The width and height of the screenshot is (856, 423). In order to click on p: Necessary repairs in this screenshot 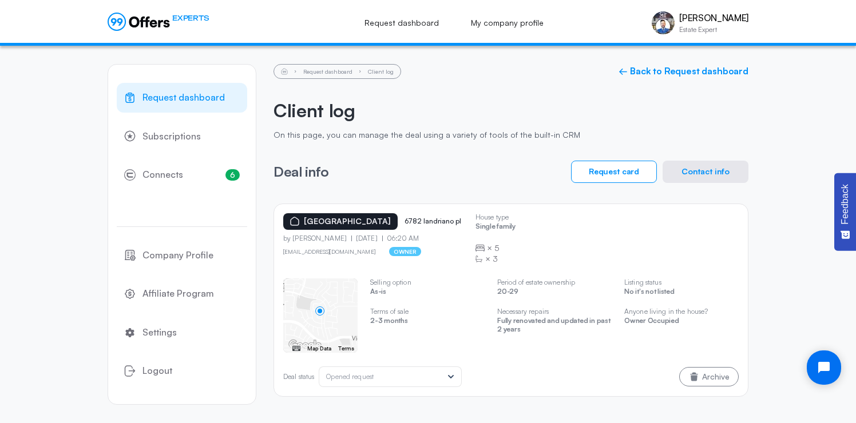, I will do `click(554, 312)`.